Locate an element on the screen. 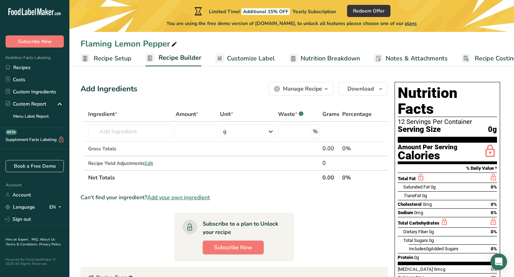 The height and width of the screenshot is (277, 514). div: Waste is located at coordinates (291, 114).